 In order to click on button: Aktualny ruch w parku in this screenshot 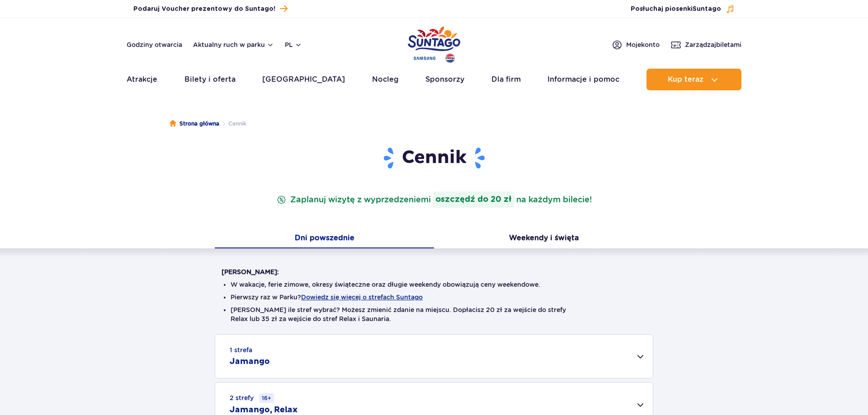, I will do `click(234, 45)`.